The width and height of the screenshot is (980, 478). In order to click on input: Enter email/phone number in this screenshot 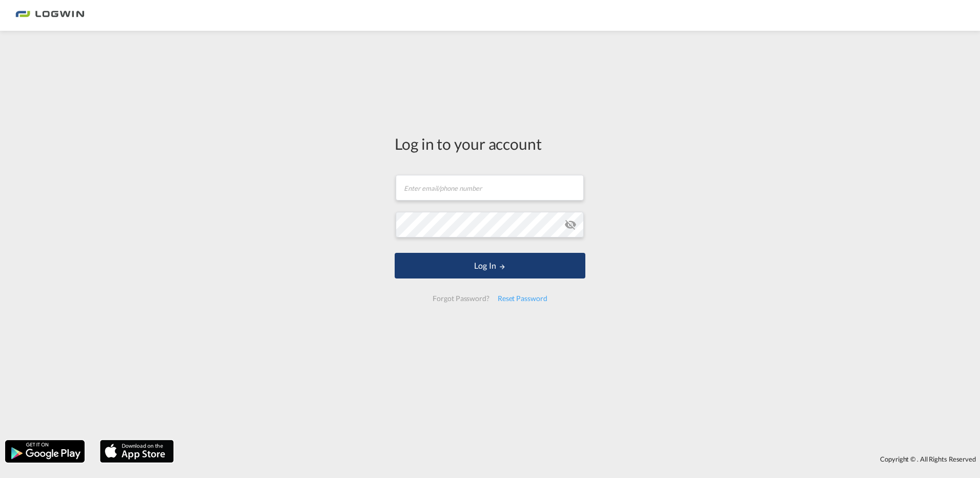, I will do `click(490, 187)`.